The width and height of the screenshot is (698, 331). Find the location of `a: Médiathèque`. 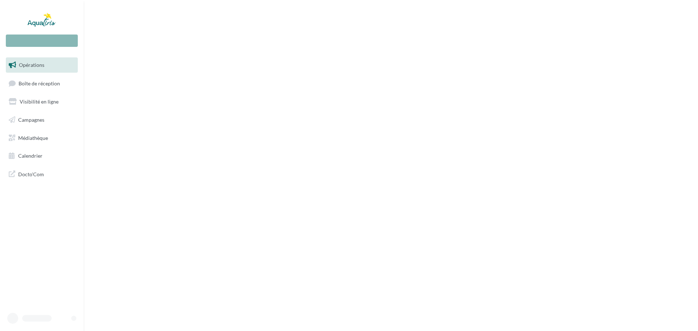

a: Médiathèque is located at coordinates (42, 138).